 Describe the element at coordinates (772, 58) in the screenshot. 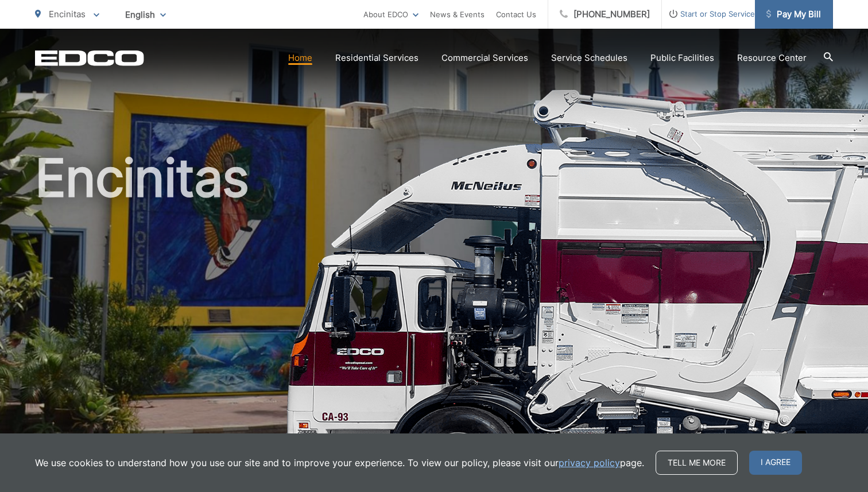

I see `a: Resource Center` at that location.